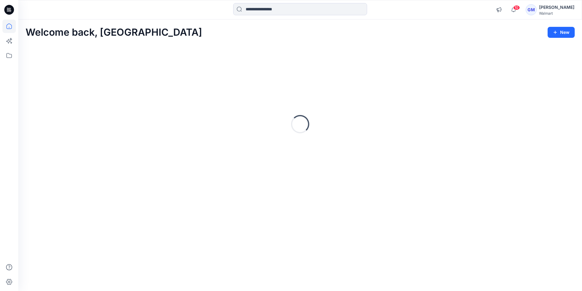 The width and height of the screenshot is (582, 291). What do you see at coordinates (531, 10) in the screenshot?
I see `div: GM` at bounding box center [531, 10].